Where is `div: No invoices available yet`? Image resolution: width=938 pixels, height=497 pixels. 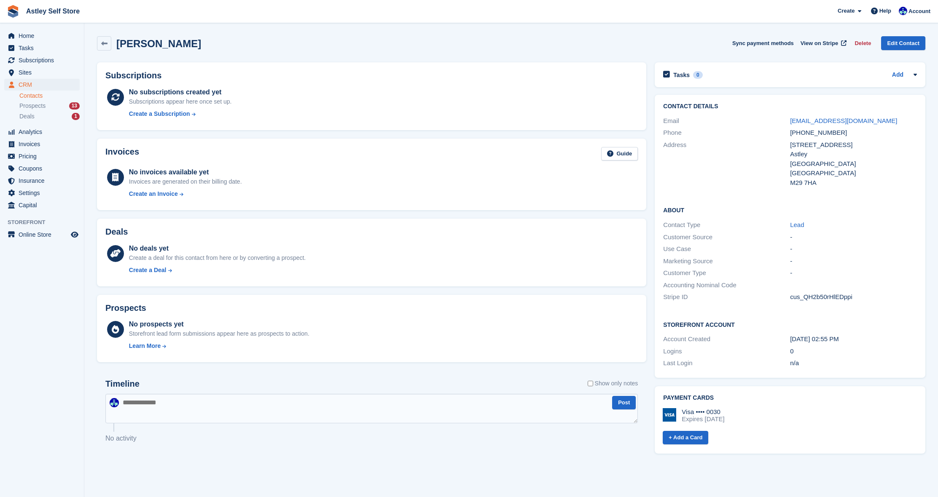
div: No invoices available yet is located at coordinates (185, 172).